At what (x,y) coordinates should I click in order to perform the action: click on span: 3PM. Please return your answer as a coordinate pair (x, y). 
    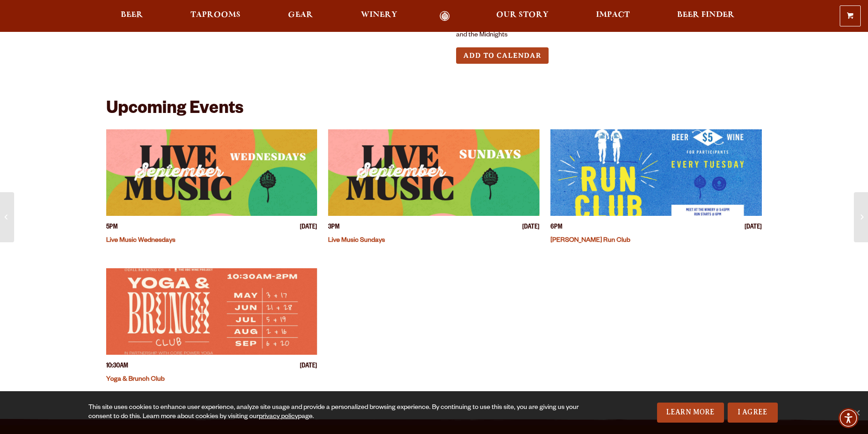
    Looking at the image, I should click on (333, 228).